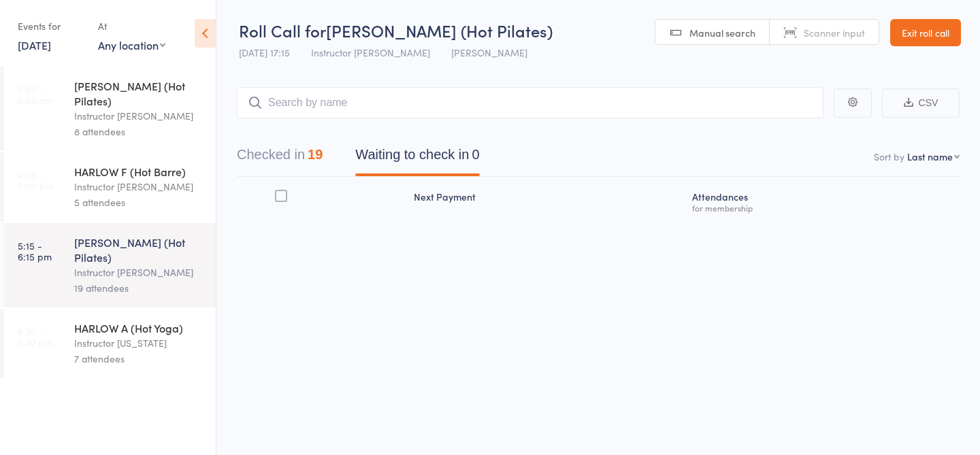  Describe the element at coordinates (930, 157) in the screenshot. I see `div: Last name` at that location.